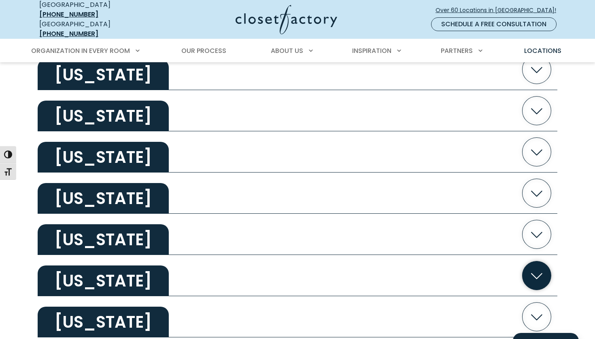 The image size is (595, 339). What do you see at coordinates (204, 51) in the screenshot?
I see `span: Our Process` at bounding box center [204, 51].